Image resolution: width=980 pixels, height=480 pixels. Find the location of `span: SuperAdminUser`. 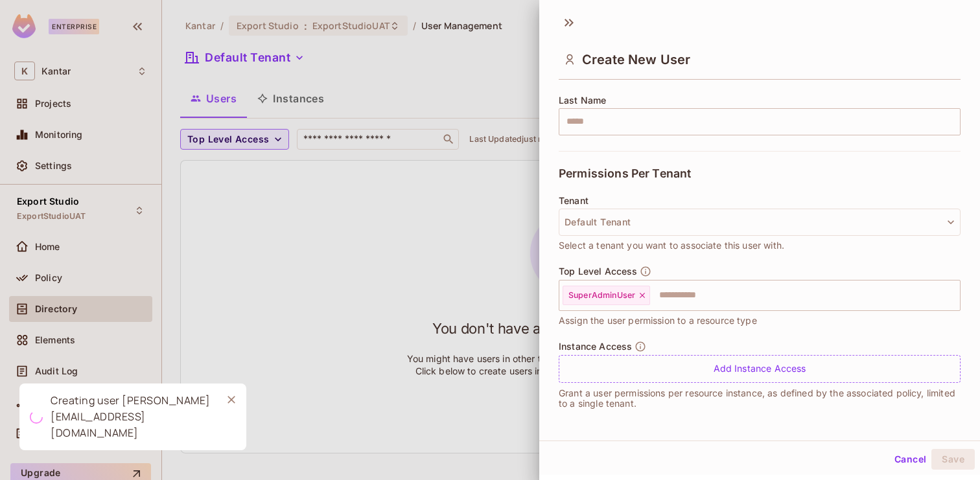

span: SuperAdminUser is located at coordinates (601, 295).